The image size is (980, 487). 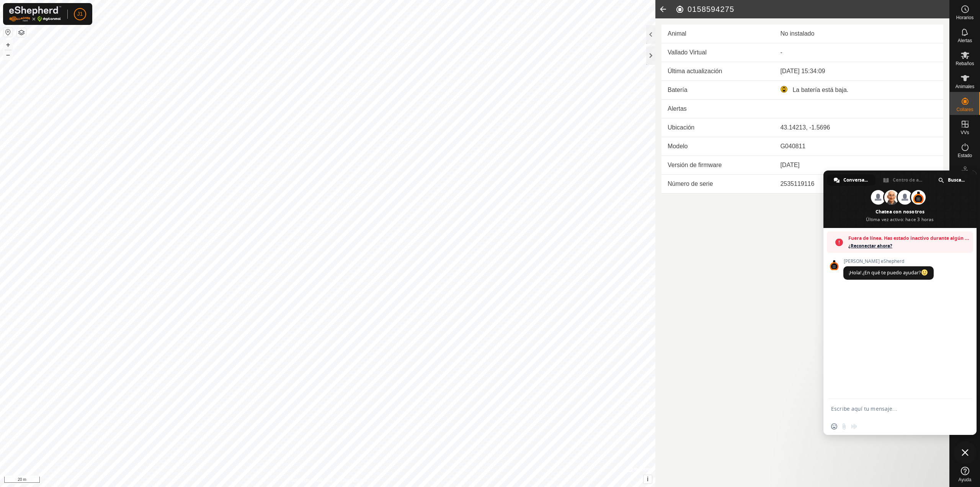 What do you see at coordinates (648, 479) in the screenshot?
I see `button: i` at bounding box center [648, 479].